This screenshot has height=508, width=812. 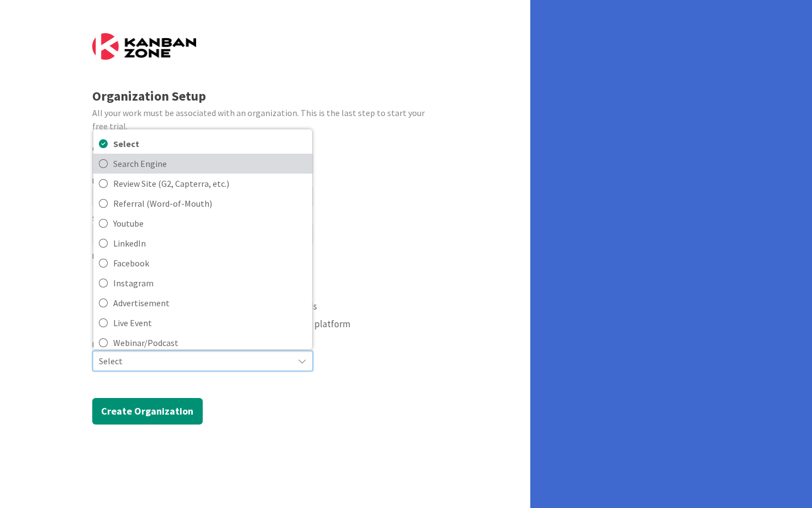 I want to click on label: How did you hear about us?, so click(x=137, y=344).